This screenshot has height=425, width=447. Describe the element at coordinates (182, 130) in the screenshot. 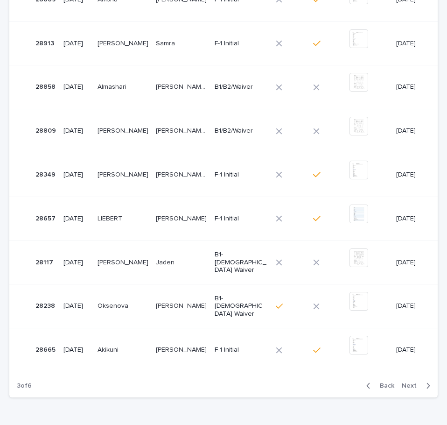

I see `p: Maria Eduarda` at that location.